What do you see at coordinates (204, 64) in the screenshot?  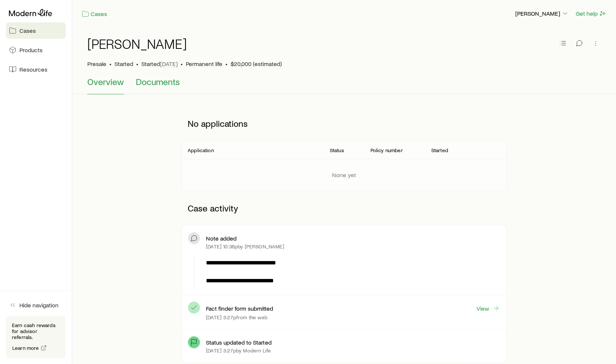 I see `span: Permanent life` at bounding box center [204, 64].